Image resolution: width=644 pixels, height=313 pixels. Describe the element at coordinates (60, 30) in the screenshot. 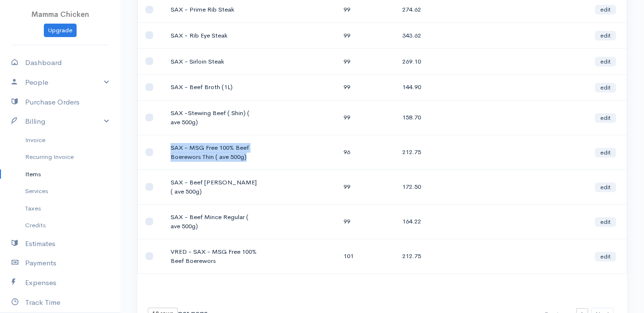

I see `a: Upgrade` at that location.